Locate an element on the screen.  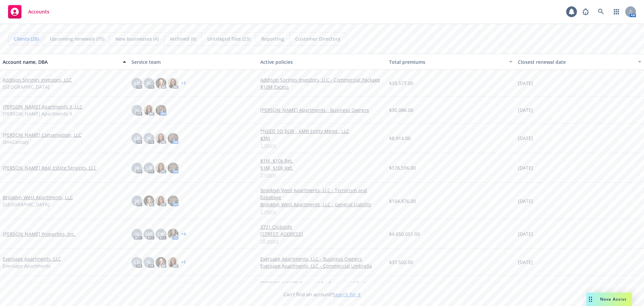
span: $104,876.00 is located at coordinates (402, 201).